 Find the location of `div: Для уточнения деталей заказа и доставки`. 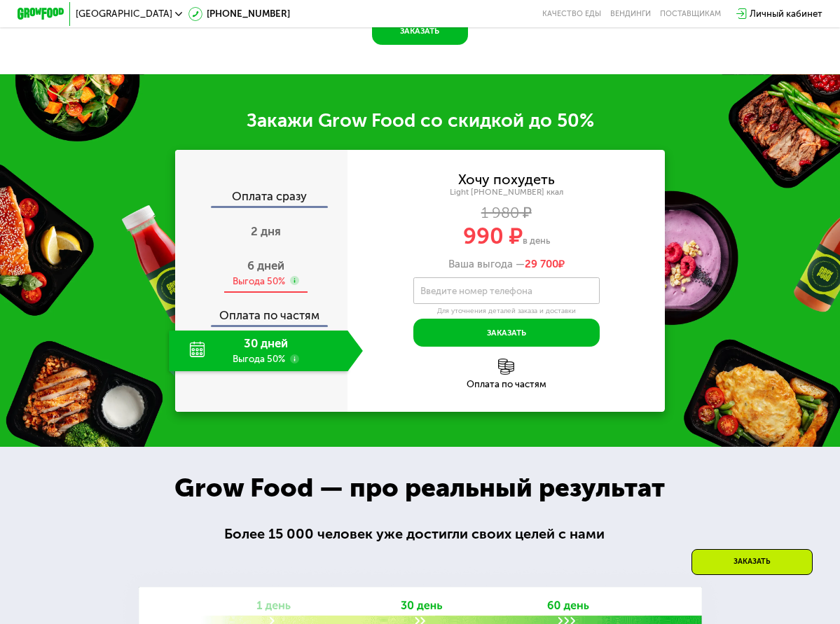

div: Для уточнения деталей заказа и доставки is located at coordinates (507, 311).